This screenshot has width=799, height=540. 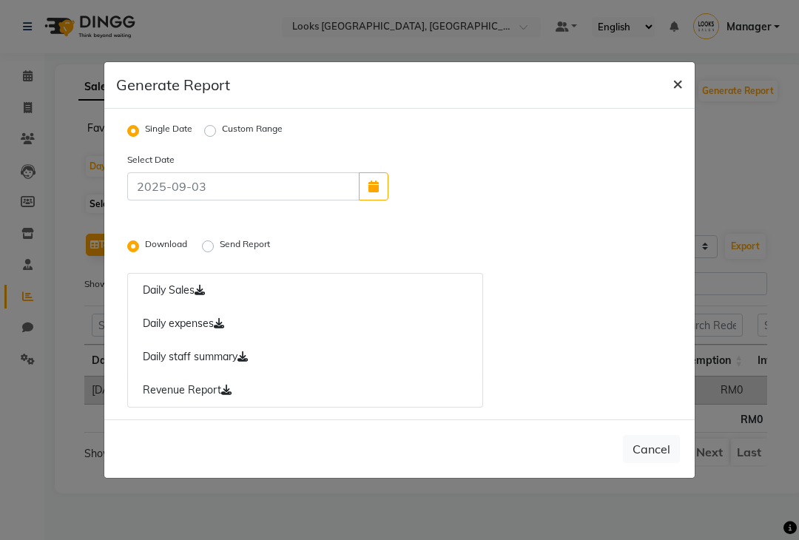 I want to click on label: Download, so click(x=167, y=246).